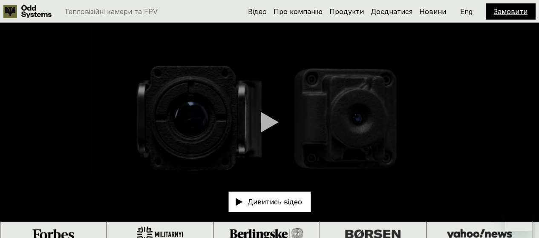 This screenshot has height=238, width=539. I want to click on a: Доєднатися, so click(391, 11).